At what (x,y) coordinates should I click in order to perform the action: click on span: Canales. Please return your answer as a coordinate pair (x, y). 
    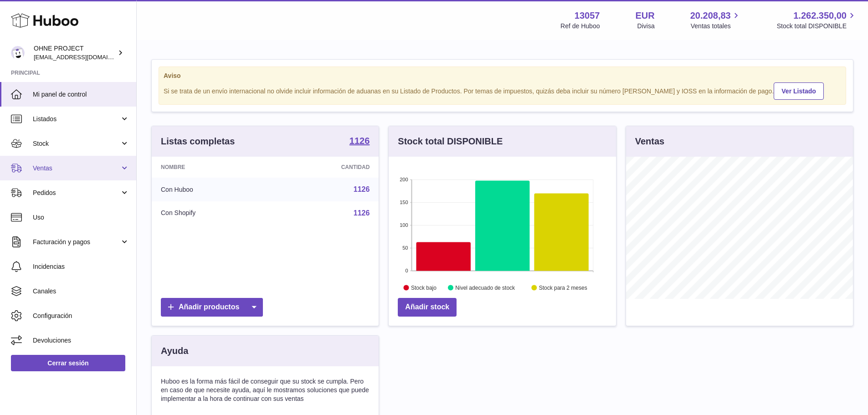
    Looking at the image, I should click on (81, 291).